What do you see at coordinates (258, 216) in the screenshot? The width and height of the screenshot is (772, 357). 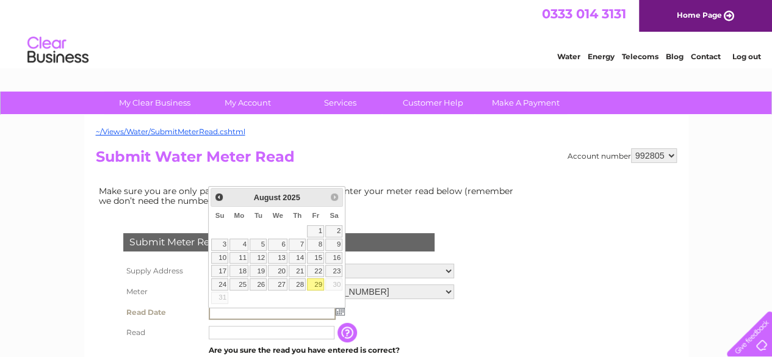 I see `span: Tuesday` at bounding box center [258, 216].